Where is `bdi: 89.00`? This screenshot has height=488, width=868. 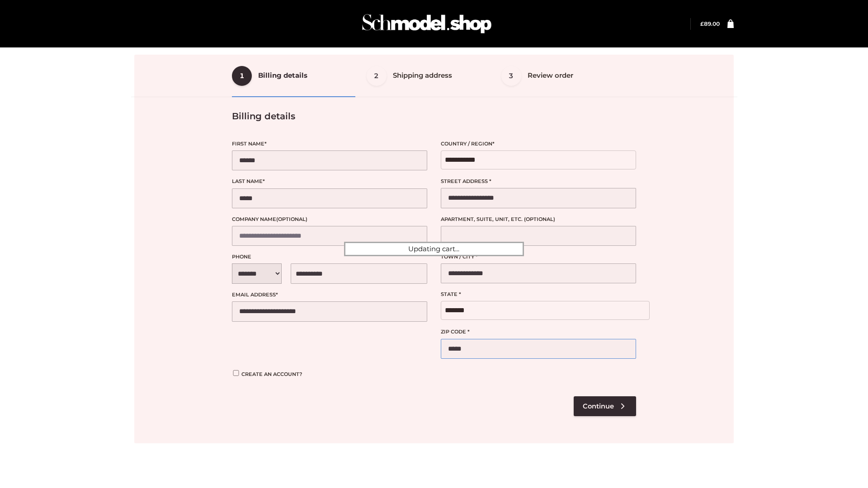 bdi: 89.00 is located at coordinates (710, 23).